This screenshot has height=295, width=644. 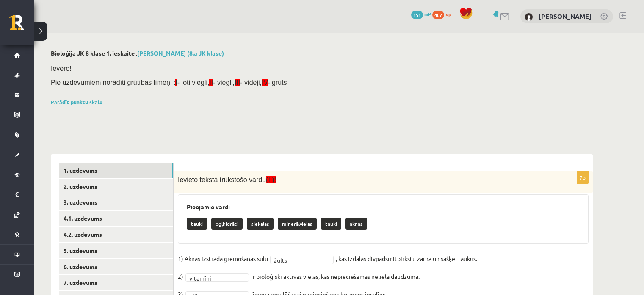 I want to click on a: vitamīni, so click(x=217, y=277).